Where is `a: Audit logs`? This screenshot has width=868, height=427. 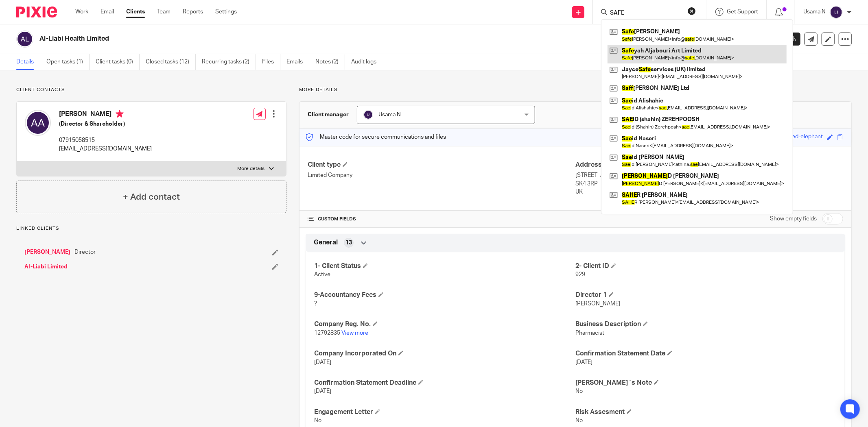 a: Audit logs is located at coordinates (367, 62).